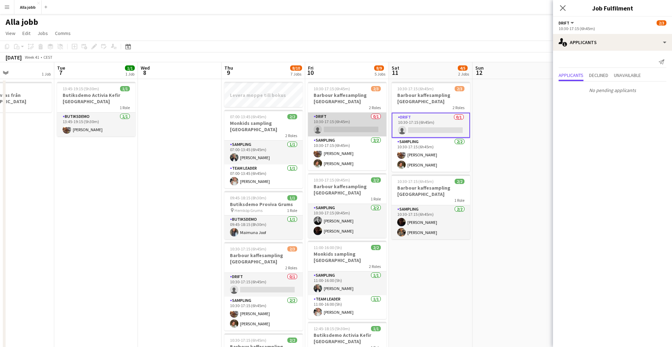 The height and width of the screenshot is (347, 672). Describe the element at coordinates (347, 125) in the screenshot. I see `app-card-role: Drift0/110:30-17:15 (6h45m)` at that location.